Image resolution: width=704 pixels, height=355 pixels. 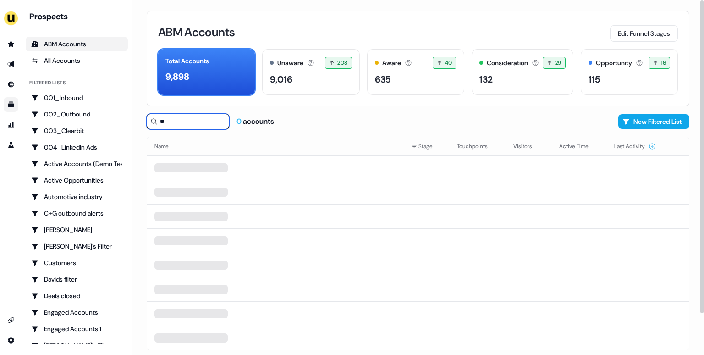 I want to click on div: 001_Inbound, so click(x=77, y=98).